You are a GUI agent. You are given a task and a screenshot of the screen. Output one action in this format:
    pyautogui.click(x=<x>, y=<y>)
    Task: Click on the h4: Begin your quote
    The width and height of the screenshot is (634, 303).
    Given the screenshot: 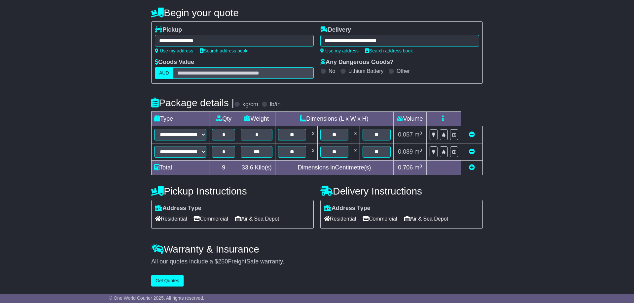 What is the action you would take?
    pyautogui.click(x=317, y=13)
    